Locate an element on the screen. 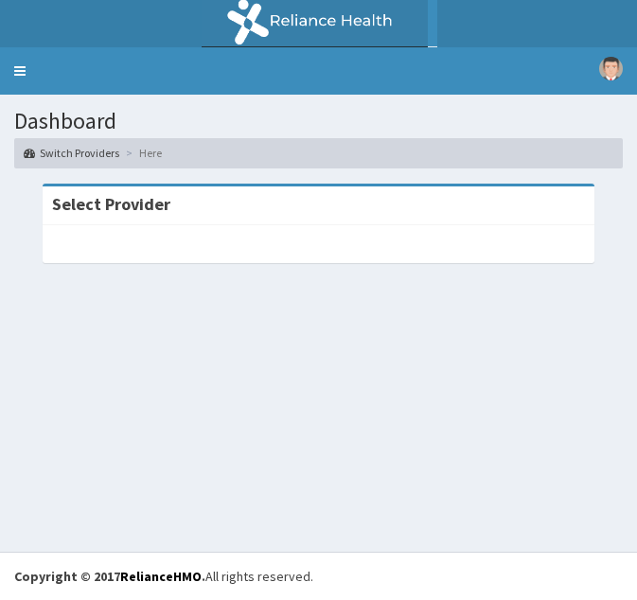 The width and height of the screenshot is (637, 600). strong: Copyright © 2017 . is located at coordinates (110, 576).